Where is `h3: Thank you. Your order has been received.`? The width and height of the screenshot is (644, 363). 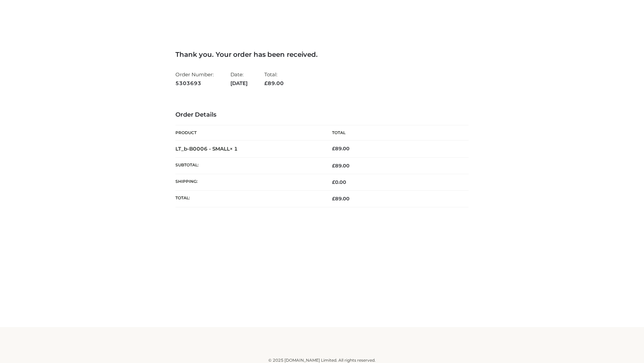 h3: Thank you. Your order has been received. is located at coordinates (322, 55).